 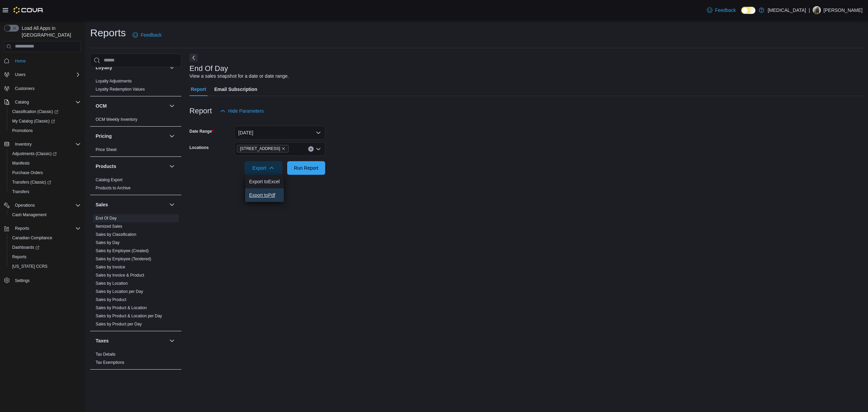 What do you see at coordinates (19, 257) in the screenshot?
I see `a: Reports` at bounding box center [19, 257].